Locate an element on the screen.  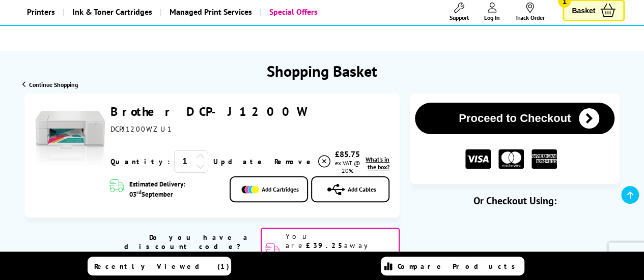
span: Add Cables is located at coordinates (362, 189).